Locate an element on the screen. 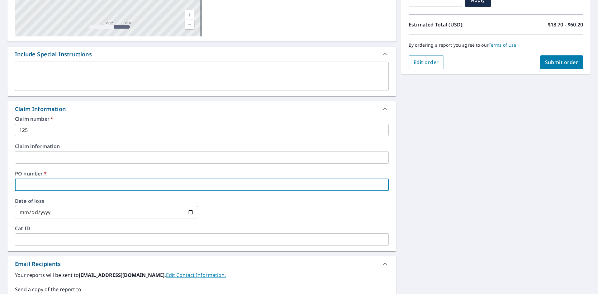  label: Send a copy of the report to: is located at coordinates (202, 290).